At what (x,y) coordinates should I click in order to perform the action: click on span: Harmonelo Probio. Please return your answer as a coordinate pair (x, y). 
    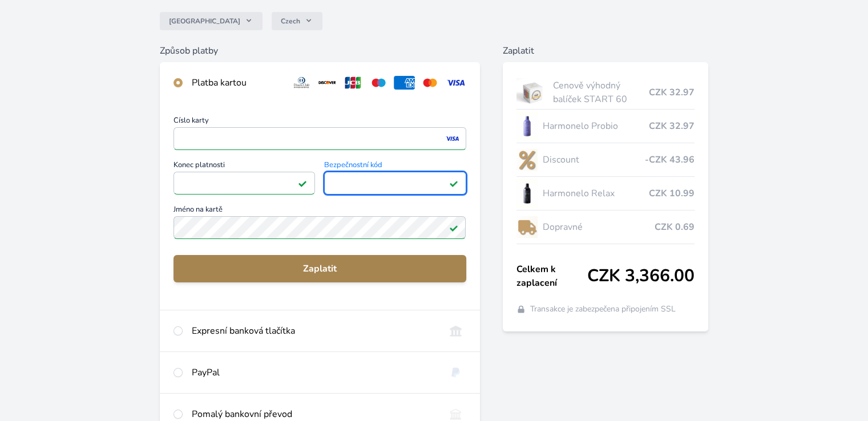
    Looking at the image, I should click on (596, 126).